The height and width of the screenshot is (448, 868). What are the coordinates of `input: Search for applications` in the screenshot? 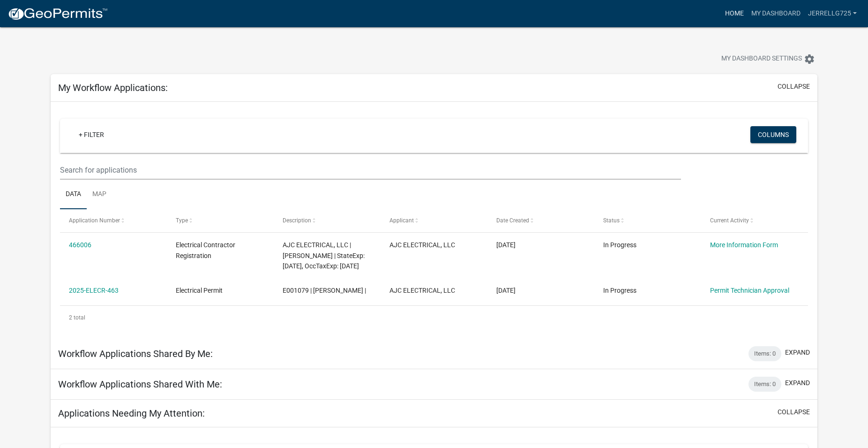 It's located at (371, 170).